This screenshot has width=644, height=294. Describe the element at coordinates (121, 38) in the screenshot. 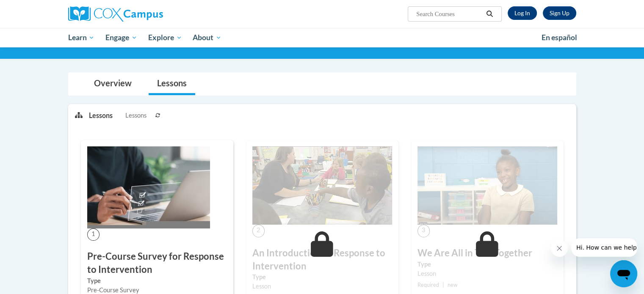

I see `a: Engage` at that location.